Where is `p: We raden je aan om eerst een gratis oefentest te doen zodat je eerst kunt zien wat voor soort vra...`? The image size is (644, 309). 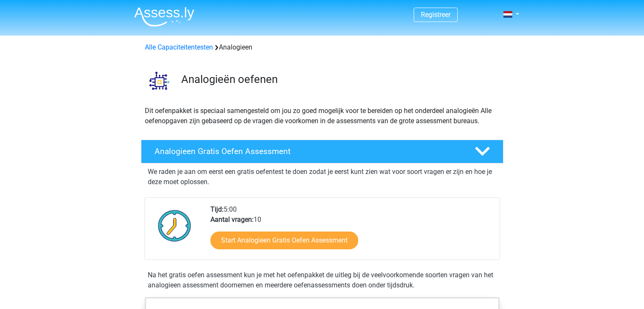
p: We raden je aan om eerst een gratis oefentest te doen zodat je eerst kunt zien wat voor soort vra... is located at coordinates (322, 177).